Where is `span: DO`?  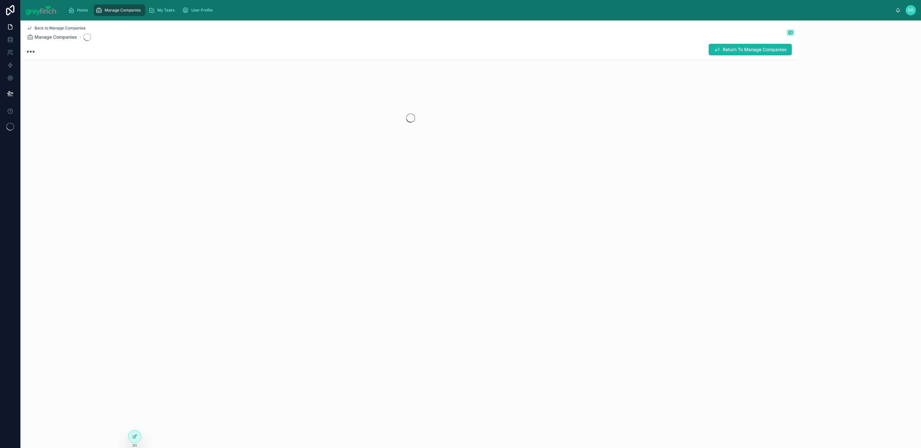
span: DO is located at coordinates (911, 10).